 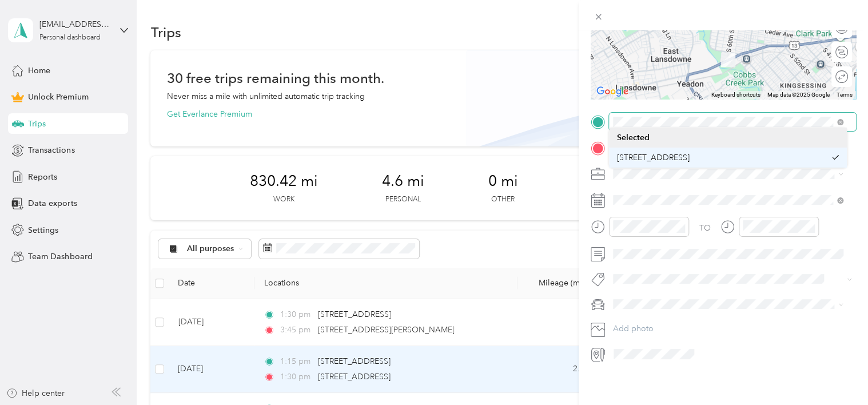 I want to click on span: Map data ©2025 Google, so click(x=799, y=94).